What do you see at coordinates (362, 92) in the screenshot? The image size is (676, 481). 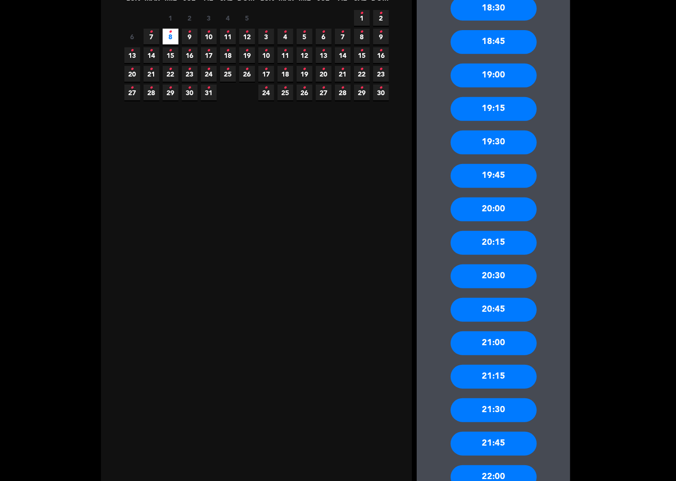 I see `span: 29` at bounding box center [362, 92].